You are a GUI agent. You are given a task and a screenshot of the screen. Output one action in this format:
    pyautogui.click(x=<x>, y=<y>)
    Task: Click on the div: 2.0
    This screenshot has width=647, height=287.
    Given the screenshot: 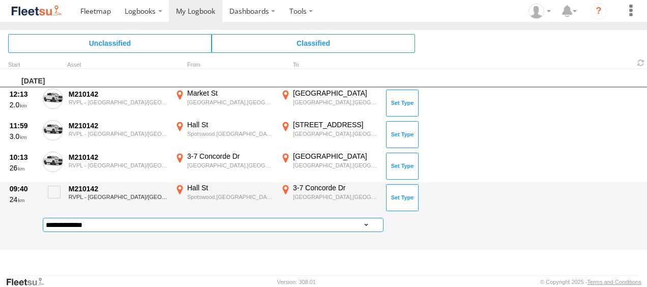 What is the action you would take?
    pyautogui.click(x=23, y=105)
    